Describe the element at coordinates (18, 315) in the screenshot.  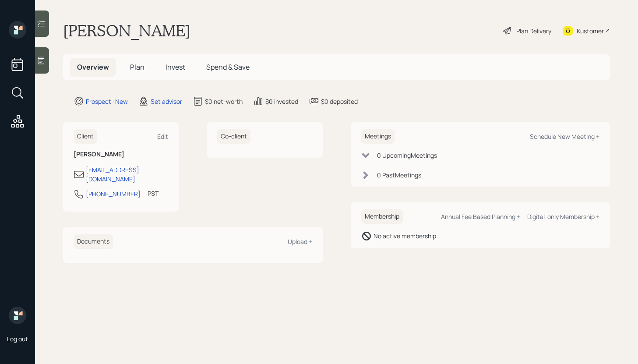
I see `img: retirable_logo.png` at that location.